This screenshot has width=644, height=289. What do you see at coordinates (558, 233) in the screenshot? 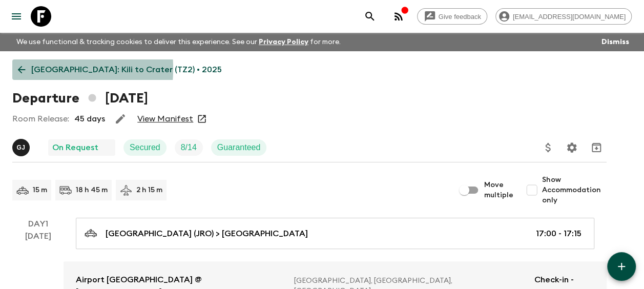
I see `p: 17:00 - 17:15` at bounding box center [558, 233].